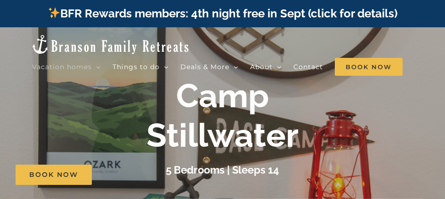 The width and height of the screenshot is (445, 199). I want to click on a: About, so click(265, 67).